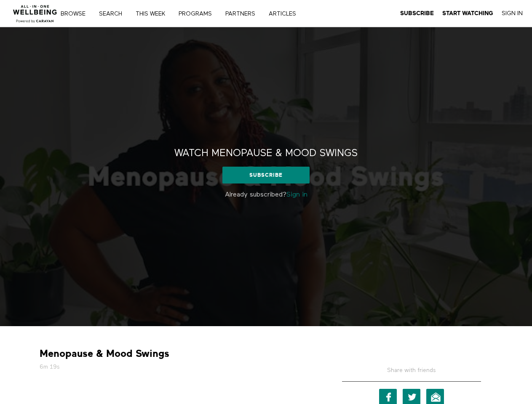 The width and height of the screenshot is (532, 404). Describe the element at coordinates (190, 13) in the screenshot. I see `nav: Primary` at that location.